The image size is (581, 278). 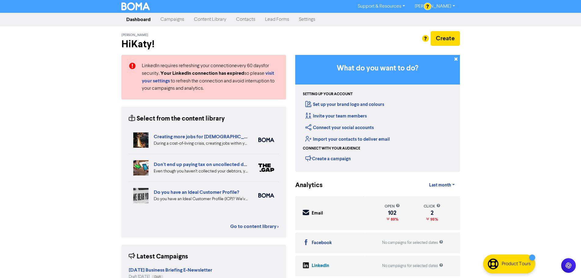 I want to click on a: Last month, so click(x=442, y=185).